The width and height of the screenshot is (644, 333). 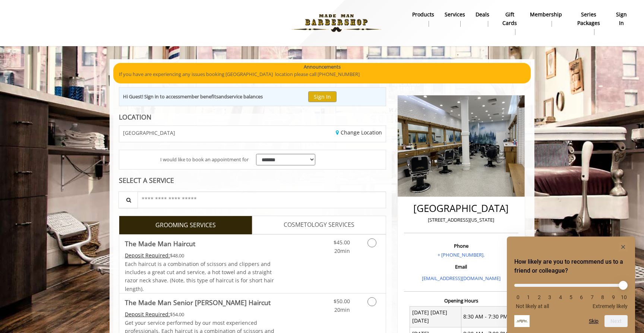 I want to click on h3: Phone, so click(x=461, y=246).